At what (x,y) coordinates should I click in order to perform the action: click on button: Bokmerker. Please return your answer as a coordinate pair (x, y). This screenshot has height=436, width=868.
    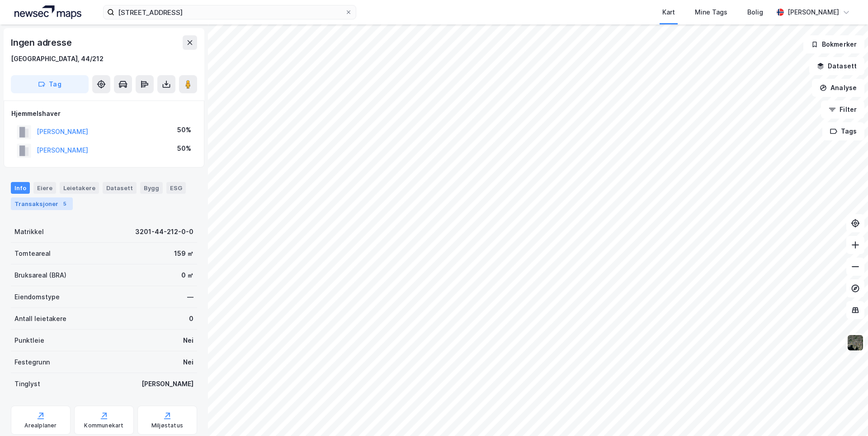
    Looking at the image, I should click on (834, 44).